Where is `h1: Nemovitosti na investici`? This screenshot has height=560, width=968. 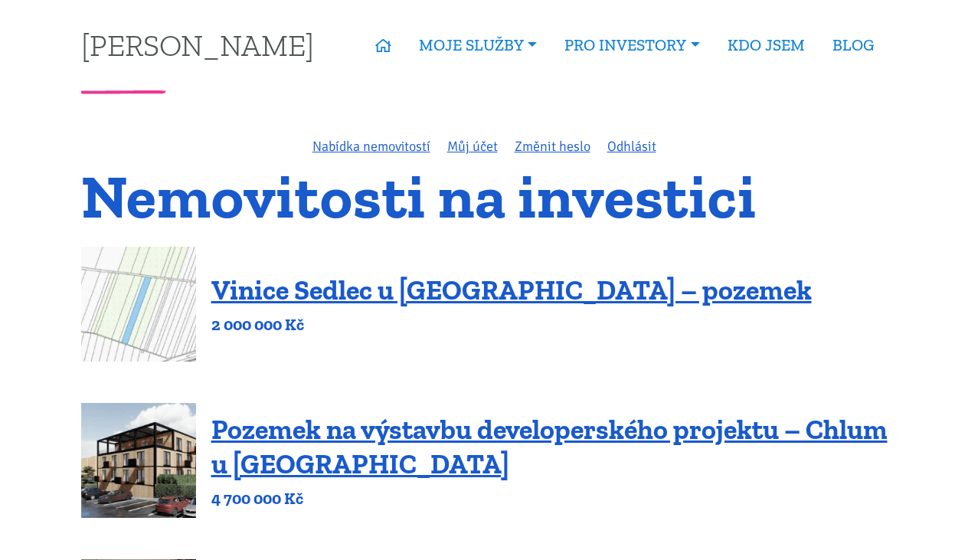 h1: Nemovitosti na investici is located at coordinates (484, 196).